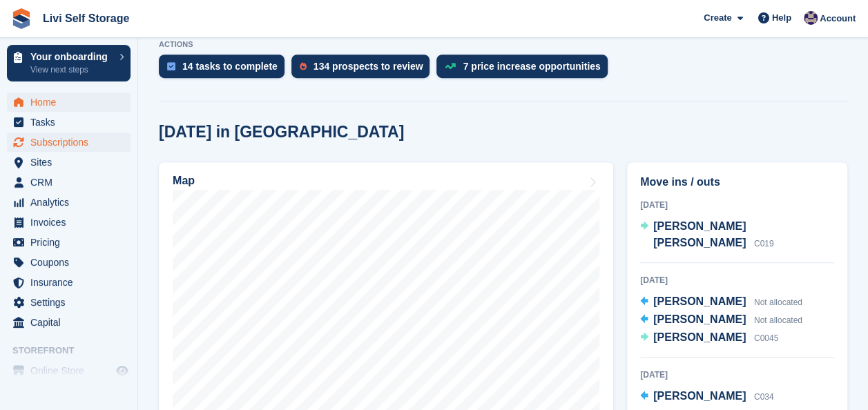 The width and height of the screenshot is (868, 410). What do you see at coordinates (75, 351) in the screenshot?
I see `span: Storefront` at bounding box center [75, 351].